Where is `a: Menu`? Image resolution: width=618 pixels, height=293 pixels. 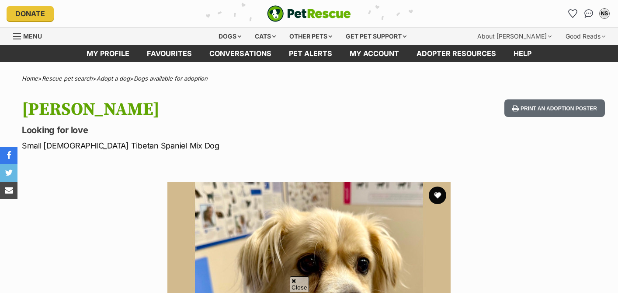 a: Menu is located at coordinates (31, 35).